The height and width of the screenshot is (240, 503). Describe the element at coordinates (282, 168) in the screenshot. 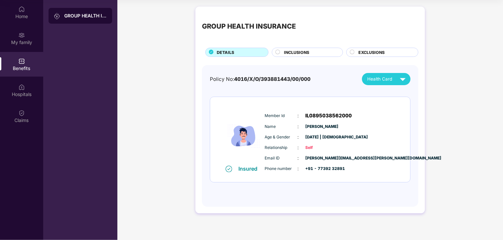

I see `span: Phone number` at that location.